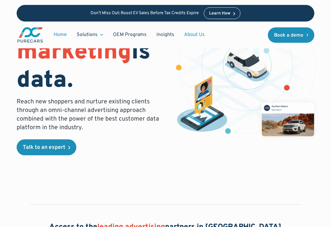 The image size is (331, 227). I want to click on img: illustration of a vehicle, so click(247, 64).